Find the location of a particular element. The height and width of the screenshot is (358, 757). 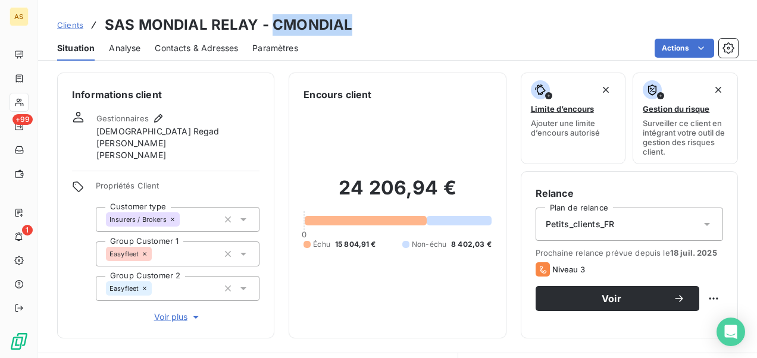

span: Surveiller ce client en intégrant votre outil de gestion des risques client. is located at coordinates (685, 137).